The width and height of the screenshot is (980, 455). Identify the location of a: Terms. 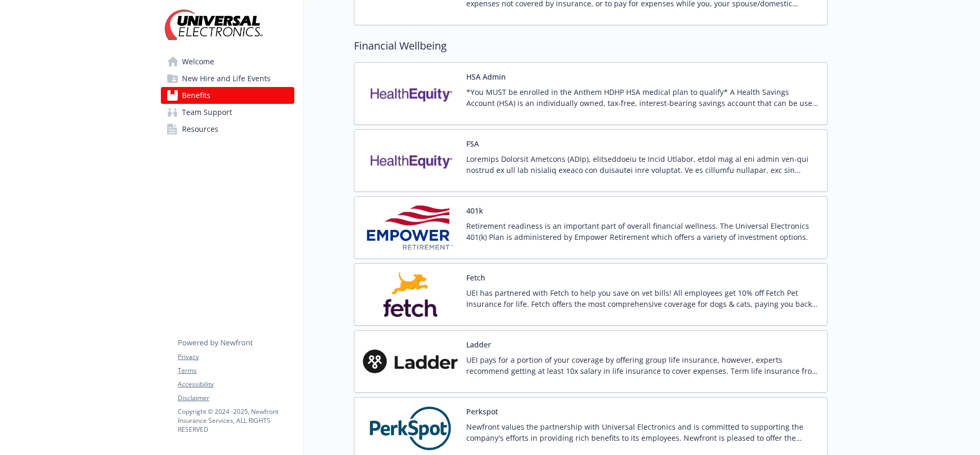
(236, 371).